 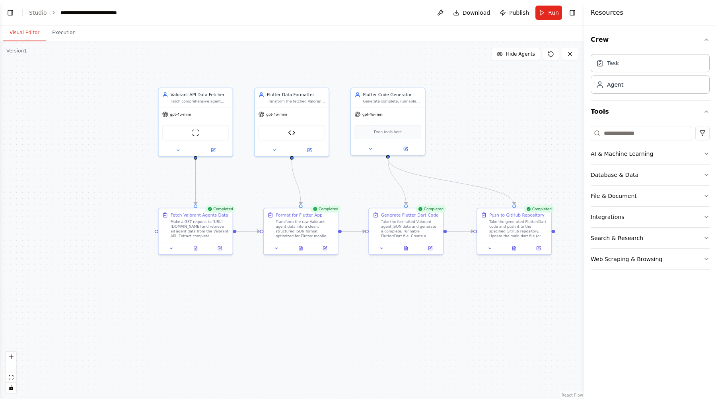 I want to click on button: Crew, so click(x=650, y=40).